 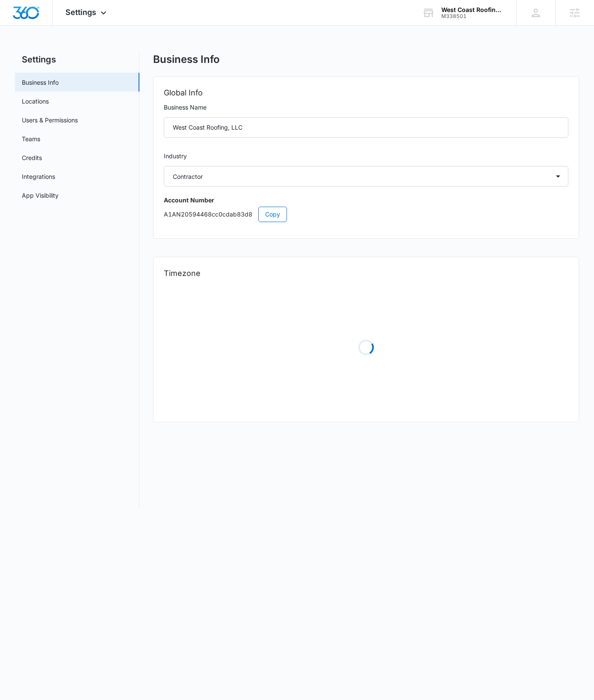 What do you see at coordinates (366, 214) in the screenshot?
I see `p: A1AN20594468cc0cdab83d8` at bounding box center [366, 214].